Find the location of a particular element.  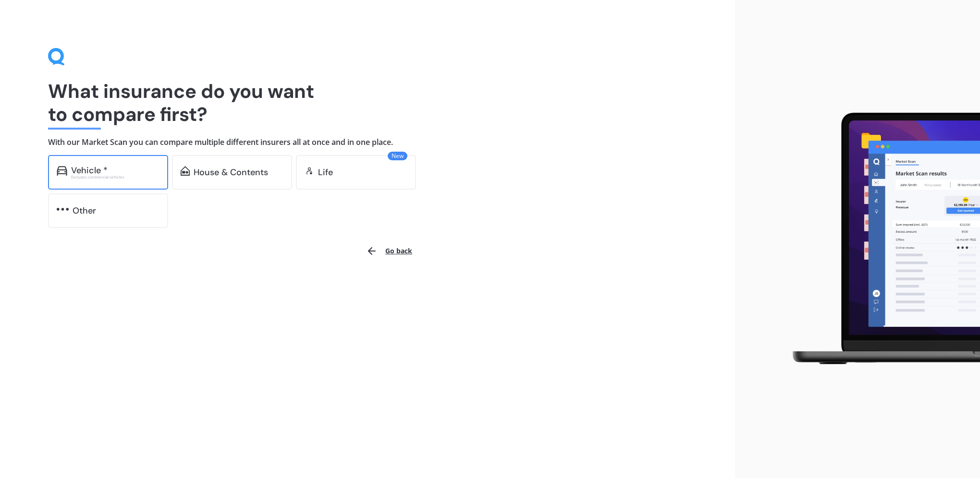

h4: With our Market Scan you can compare multiple different insurers all at once and in one place. is located at coordinates (368, 142).